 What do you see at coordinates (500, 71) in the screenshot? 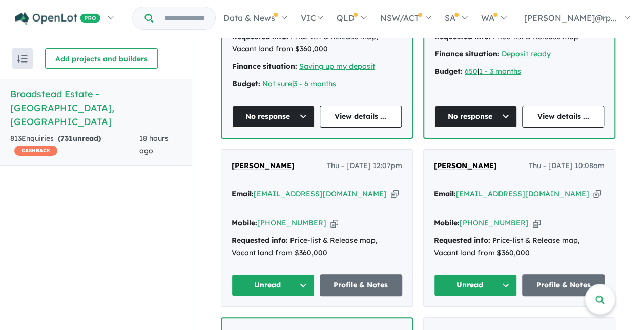
I see `a: 1 - 3 months` at bounding box center [500, 71].